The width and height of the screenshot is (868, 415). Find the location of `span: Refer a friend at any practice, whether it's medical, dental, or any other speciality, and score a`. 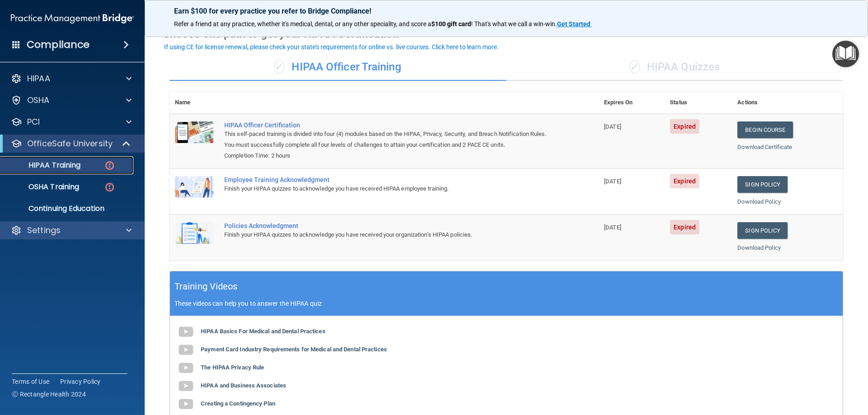

span: Refer a friend at any practice, whether it's medical, dental, or any other speciality, and score a is located at coordinates (302, 24).